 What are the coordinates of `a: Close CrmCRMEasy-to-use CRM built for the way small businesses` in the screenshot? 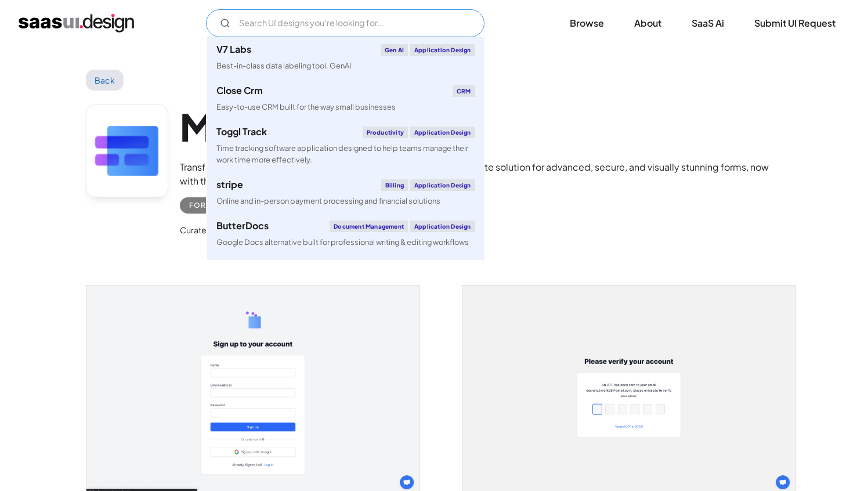 It's located at (346, 99).